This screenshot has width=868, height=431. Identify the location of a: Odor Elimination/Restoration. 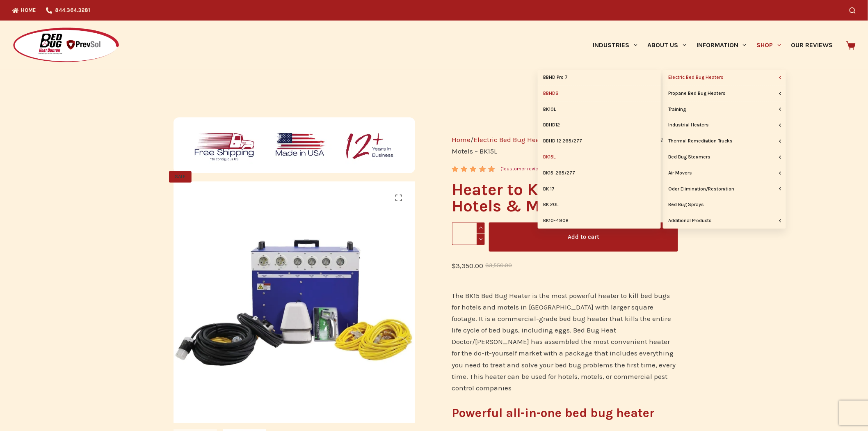
(724, 189).